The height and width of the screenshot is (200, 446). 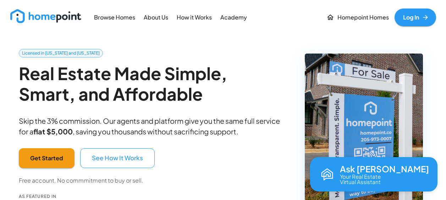 I want to click on b: flat $5,000, so click(x=53, y=131).